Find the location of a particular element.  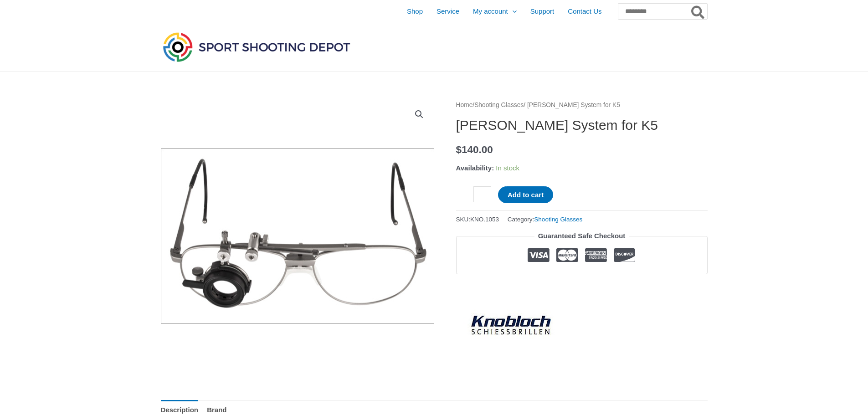

img: Iris Shutter System for K5 is located at coordinates (297, 236).